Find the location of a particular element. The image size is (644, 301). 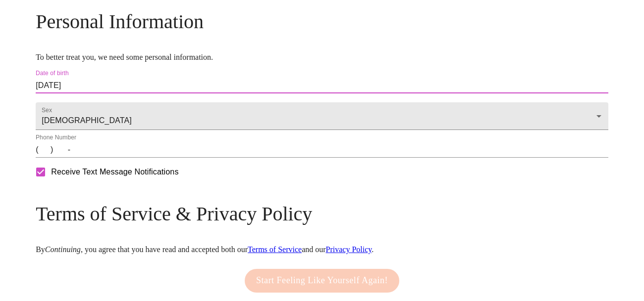

h3: Personal Information is located at coordinates (322, 21).